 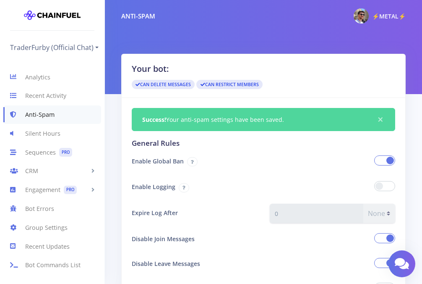 What do you see at coordinates (154, 119) in the screenshot?
I see `strong: Success!` at bounding box center [154, 119].